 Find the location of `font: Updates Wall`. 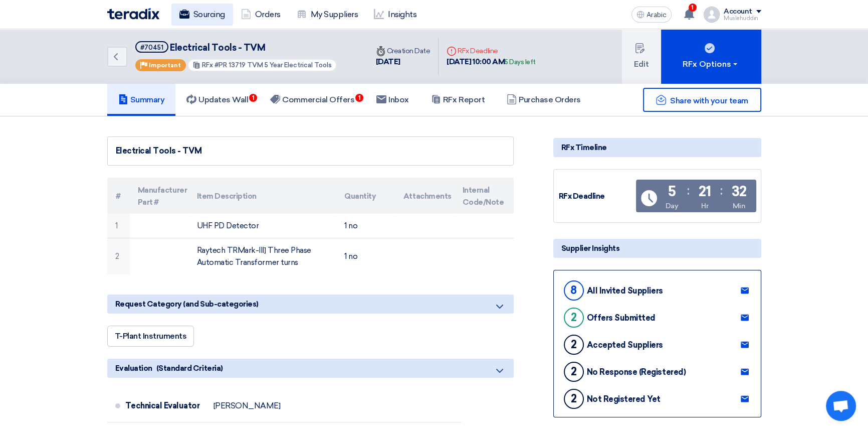

font: Updates Wall is located at coordinates (223, 99).